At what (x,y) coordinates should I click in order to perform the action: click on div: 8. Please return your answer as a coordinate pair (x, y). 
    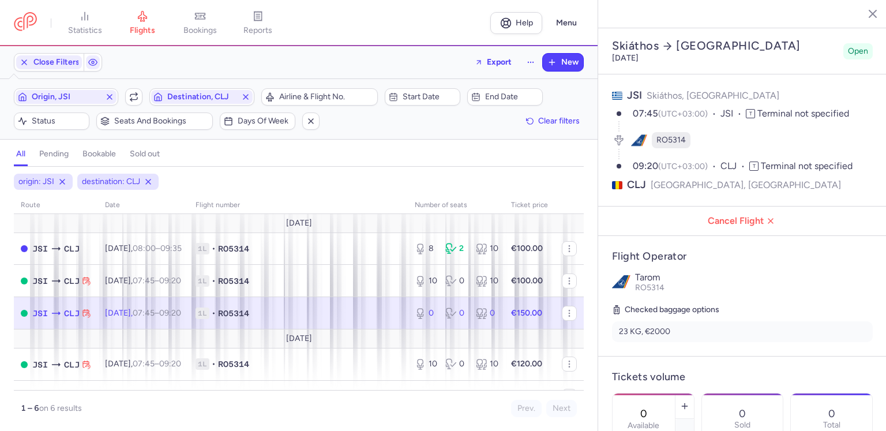
    Looking at the image, I should click on (425, 249).